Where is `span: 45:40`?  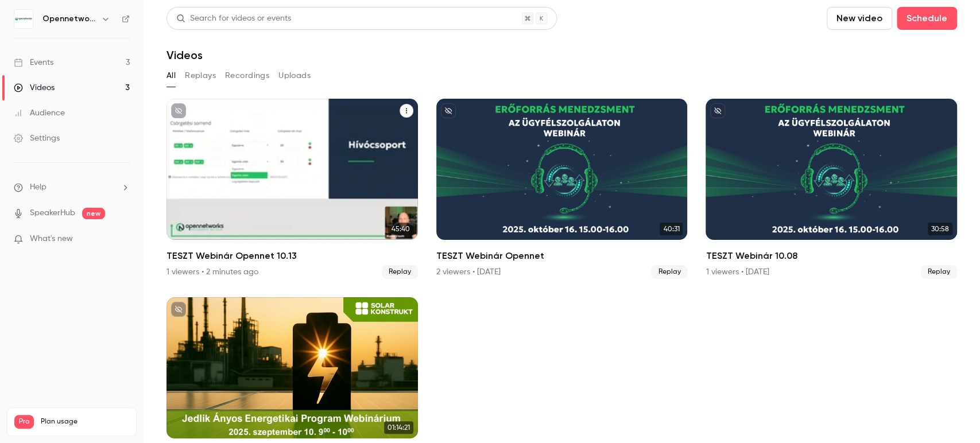 span: 45:40 is located at coordinates (401, 229).